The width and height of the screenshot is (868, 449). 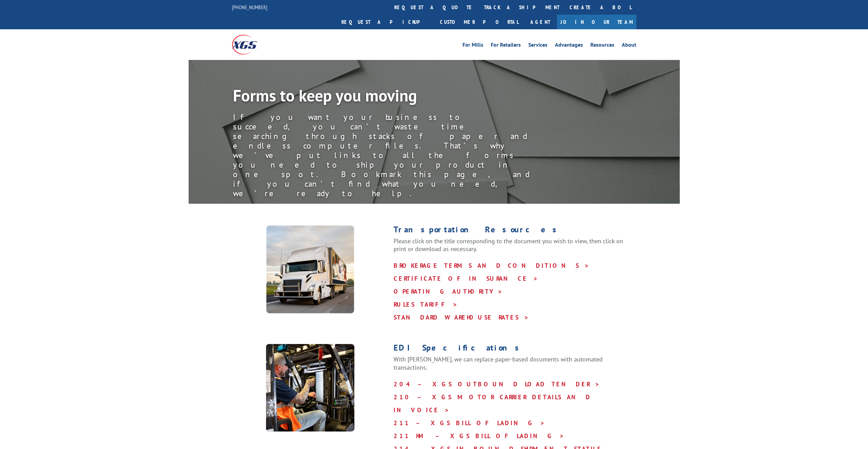 What do you see at coordinates (386, 155) in the screenshot?
I see `div: If you want your business to succeed, you can’t waste time searching through stacks of paper and ...` at bounding box center [386, 155].